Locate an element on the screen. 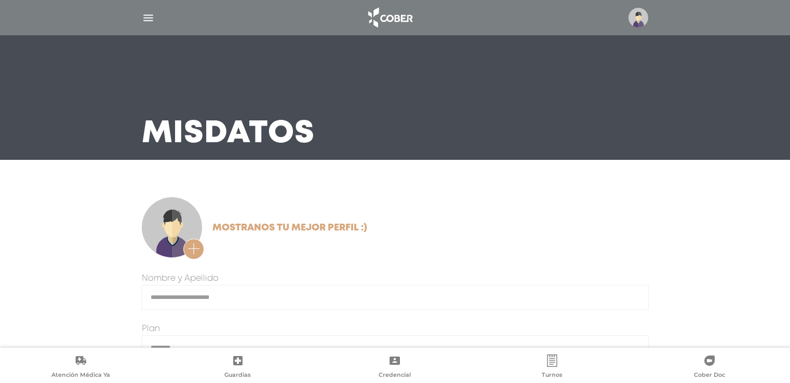 The width and height of the screenshot is (790, 383). a: Cober Doc is located at coordinates (709, 368).